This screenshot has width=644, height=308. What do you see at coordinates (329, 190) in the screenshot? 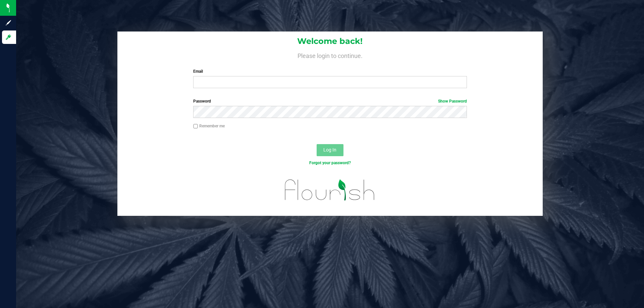
I see `img: flourish_logo.svg` at bounding box center [329, 190].